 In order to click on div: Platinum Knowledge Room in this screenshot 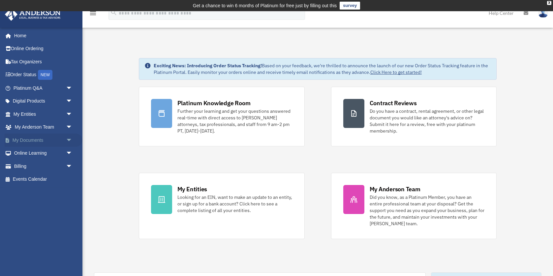, I will do `click(214, 103)`.